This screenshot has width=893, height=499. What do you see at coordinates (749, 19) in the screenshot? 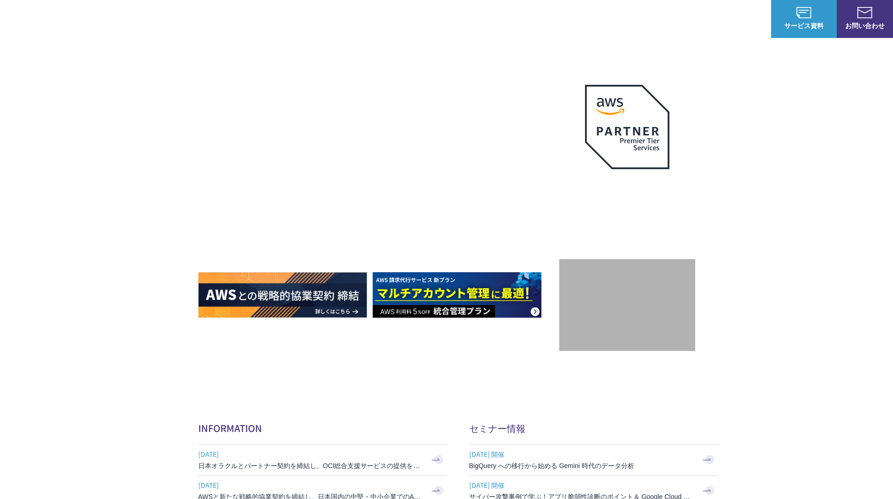
I see `a: ログイン` at bounding box center [749, 19].